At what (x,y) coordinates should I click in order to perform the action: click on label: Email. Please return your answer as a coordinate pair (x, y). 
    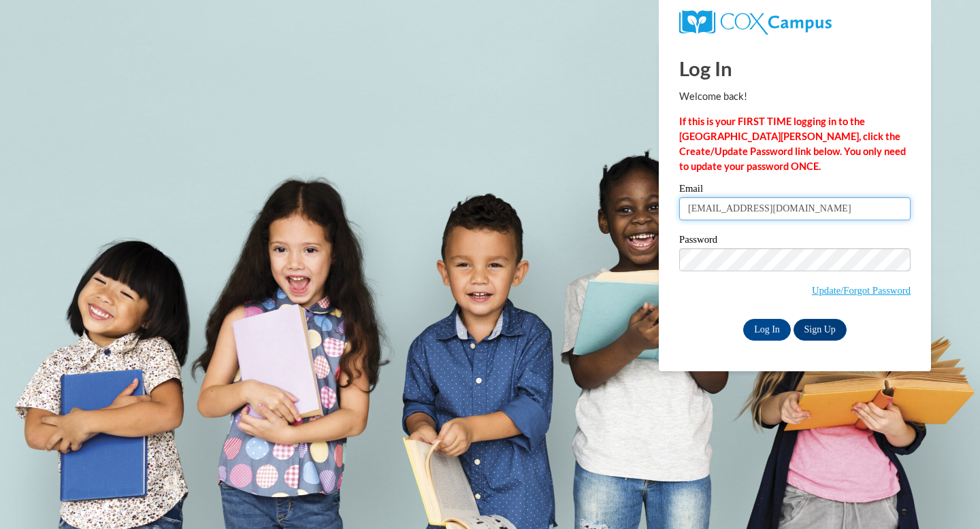
    Looking at the image, I should click on (795, 190).